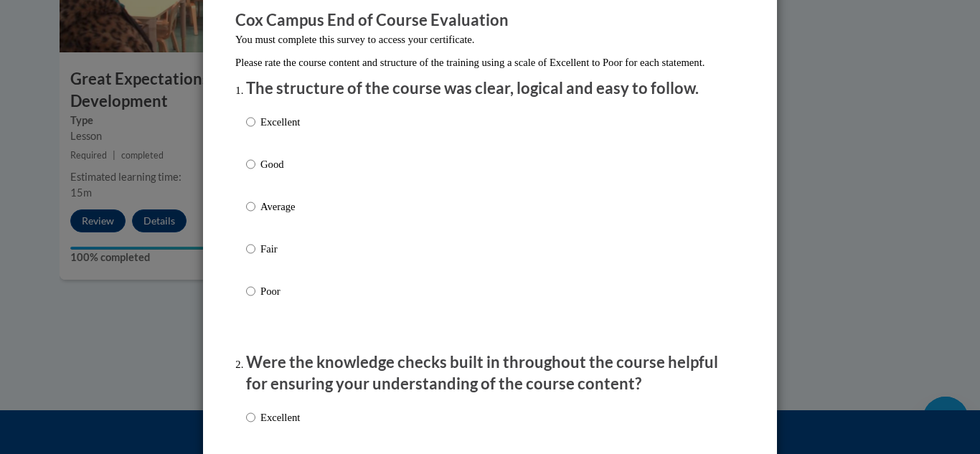 This screenshot has height=454, width=980. What do you see at coordinates (279, 291) in the screenshot?
I see `p: Poor` at bounding box center [279, 291].